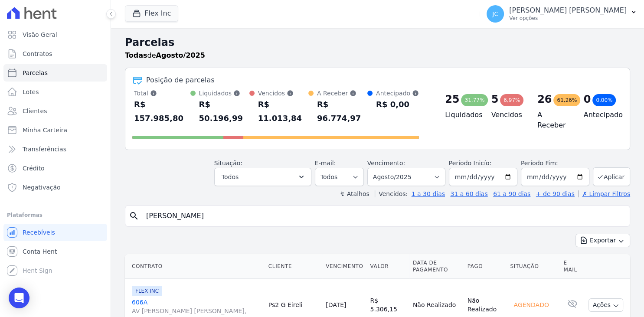 The image size is (644, 317). Describe the element at coordinates (35, 111) in the screenshot. I see `span: Clientes` at that location.